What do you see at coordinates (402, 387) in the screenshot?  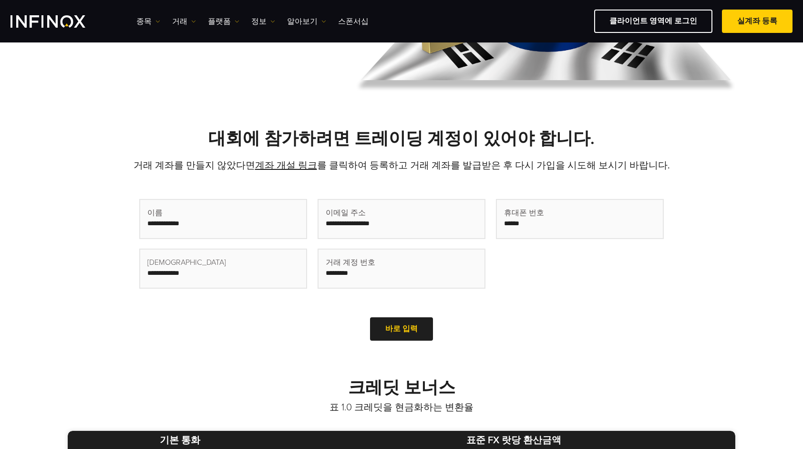 I see `strong: 크레딧 보너스` at bounding box center [402, 387].